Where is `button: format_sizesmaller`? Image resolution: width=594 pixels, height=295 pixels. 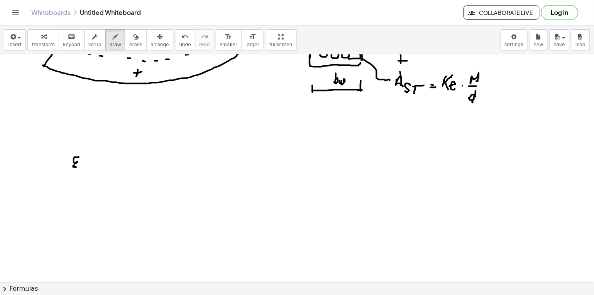
button: format_sizesmaller is located at coordinates (229, 40).